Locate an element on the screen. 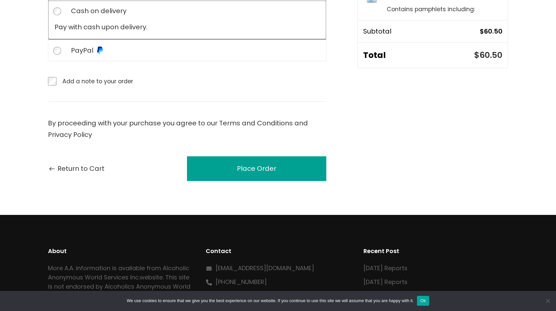 The height and width of the screenshot is (311, 556). span: No is located at coordinates (548, 301).